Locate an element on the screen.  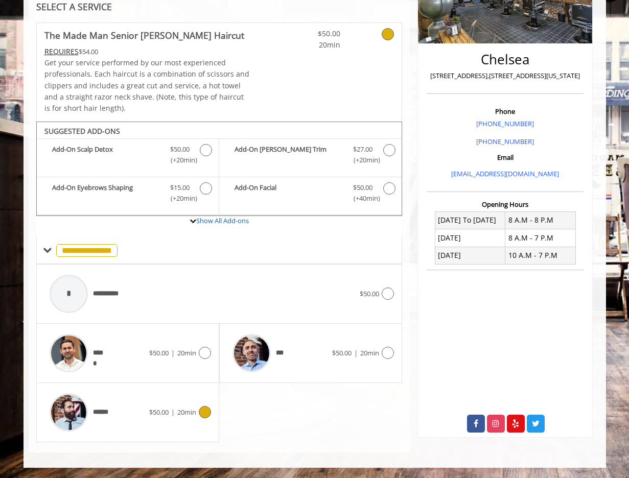
span: This service needs some Advance to be paid before we block your appointment is located at coordinates (61, 51).